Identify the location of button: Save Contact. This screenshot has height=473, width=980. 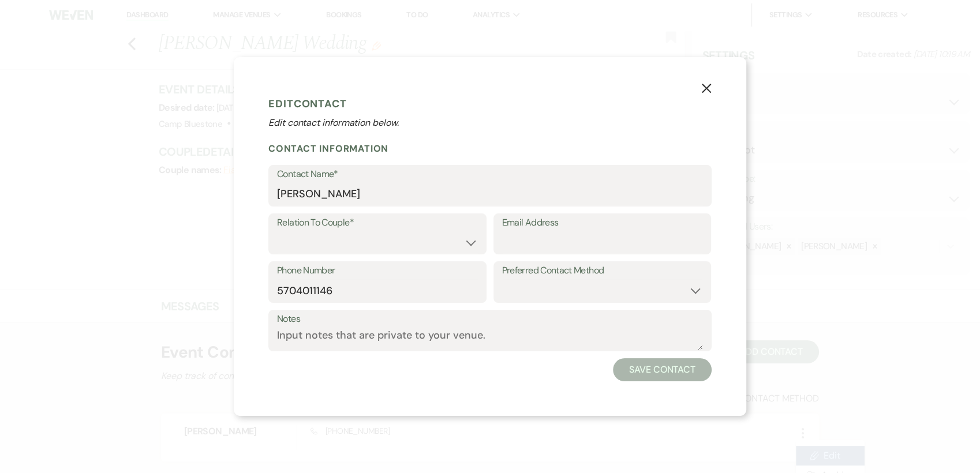
(662, 370).